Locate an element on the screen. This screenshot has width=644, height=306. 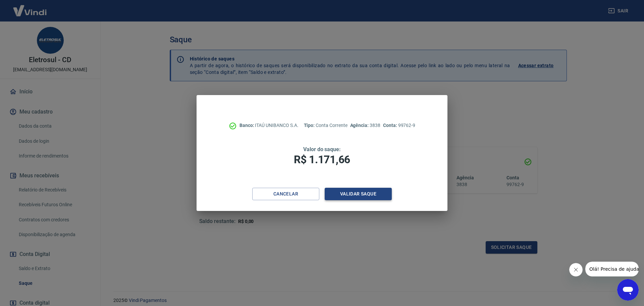
p: Conta Corrente is located at coordinates (326, 125).